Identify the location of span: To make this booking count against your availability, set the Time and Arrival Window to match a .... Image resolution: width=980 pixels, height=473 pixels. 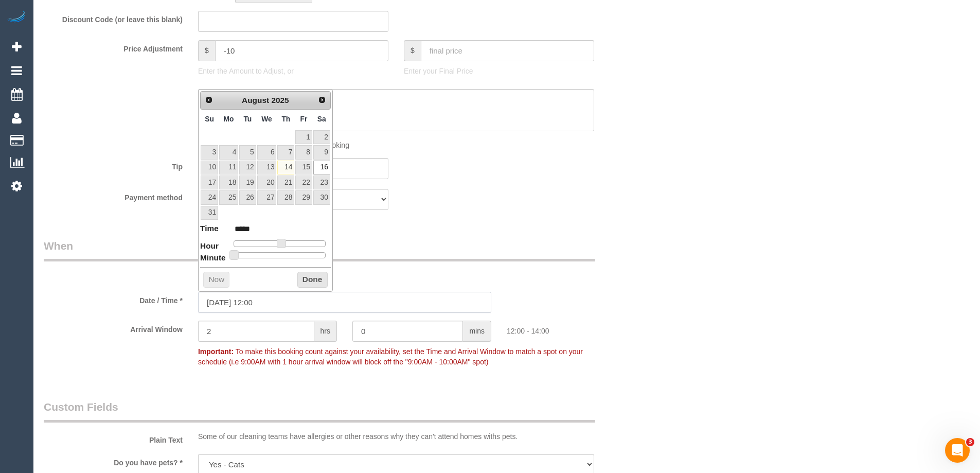
(391, 357).